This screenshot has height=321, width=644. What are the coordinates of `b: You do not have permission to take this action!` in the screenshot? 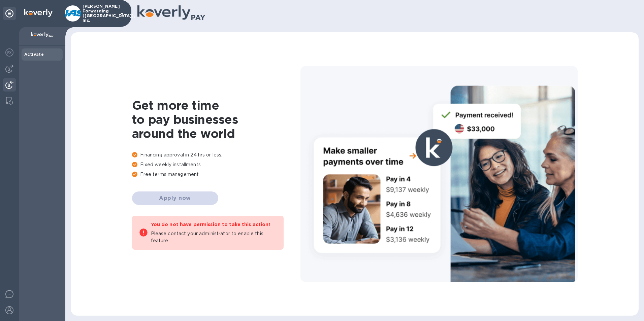 It's located at (210, 225).